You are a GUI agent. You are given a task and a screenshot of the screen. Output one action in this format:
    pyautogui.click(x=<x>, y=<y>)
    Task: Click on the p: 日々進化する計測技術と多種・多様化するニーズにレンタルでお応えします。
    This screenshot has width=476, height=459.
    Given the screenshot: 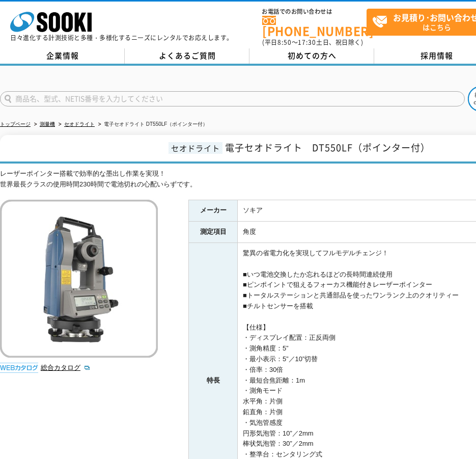 What is the action you would take?
    pyautogui.click(x=122, y=38)
    